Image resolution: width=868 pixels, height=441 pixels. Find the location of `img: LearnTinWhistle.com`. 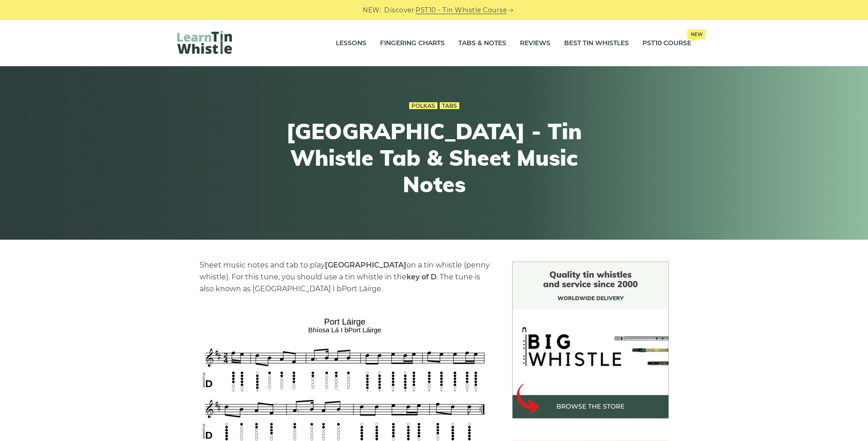

img: LearnTinWhistle.com is located at coordinates (204, 42).